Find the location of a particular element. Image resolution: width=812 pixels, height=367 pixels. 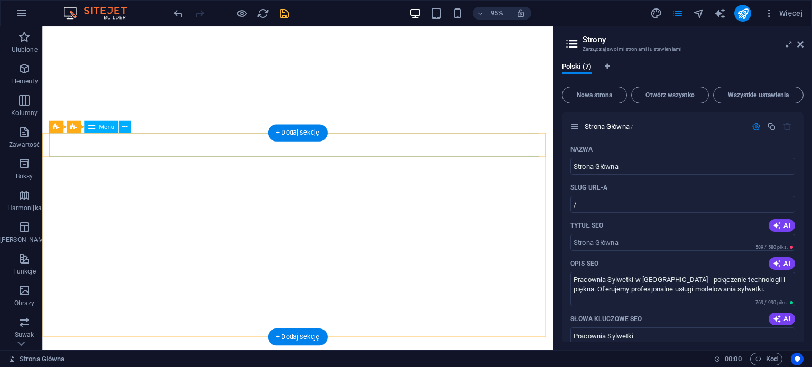

p: Kolumny is located at coordinates (24, 113).